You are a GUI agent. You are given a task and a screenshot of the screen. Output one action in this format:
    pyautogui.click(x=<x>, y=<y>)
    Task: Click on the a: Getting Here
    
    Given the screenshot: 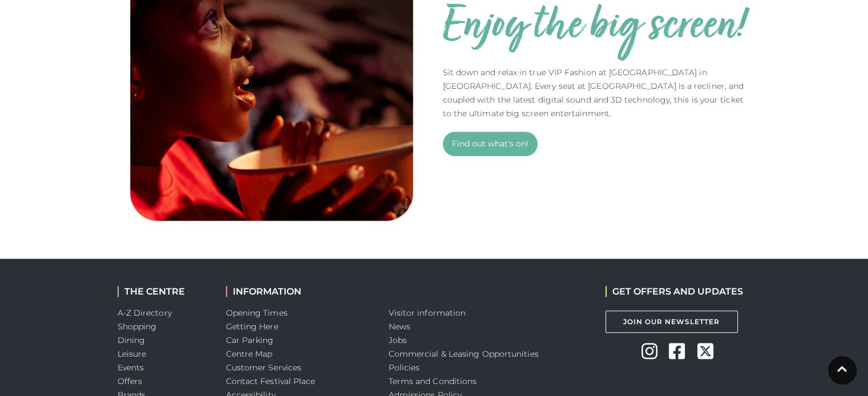 What is the action you would take?
    pyautogui.click(x=252, y=327)
    